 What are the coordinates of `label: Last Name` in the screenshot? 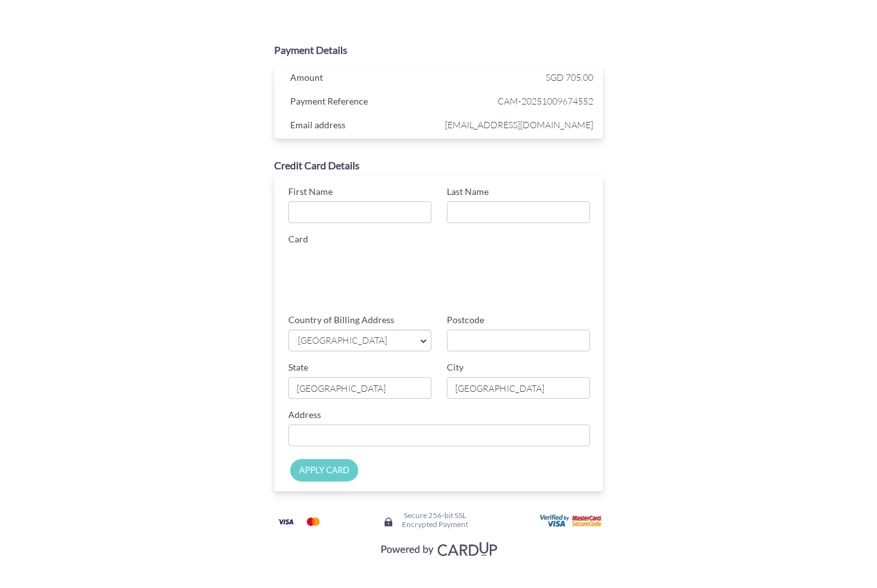 It's located at (467, 192).